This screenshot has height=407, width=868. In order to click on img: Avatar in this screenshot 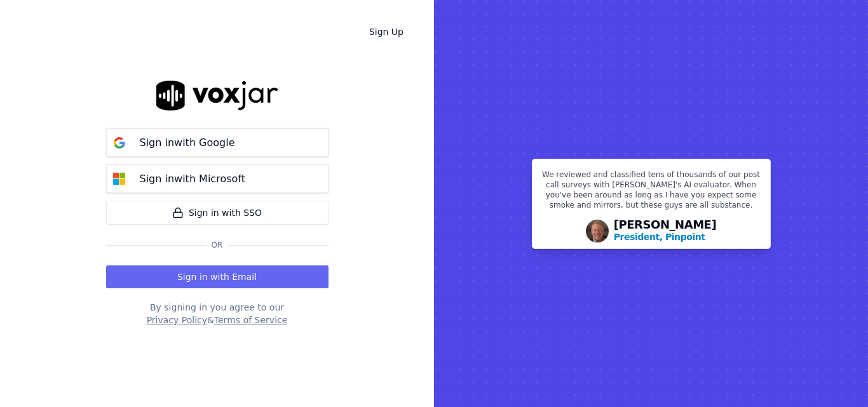, I will do `click(597, 231)`.